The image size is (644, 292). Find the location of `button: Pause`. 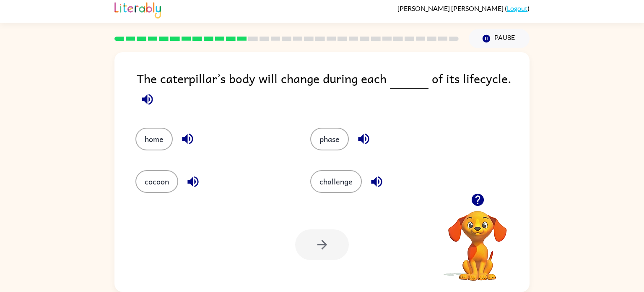

button: Pause is located at coordinates (499, 39).